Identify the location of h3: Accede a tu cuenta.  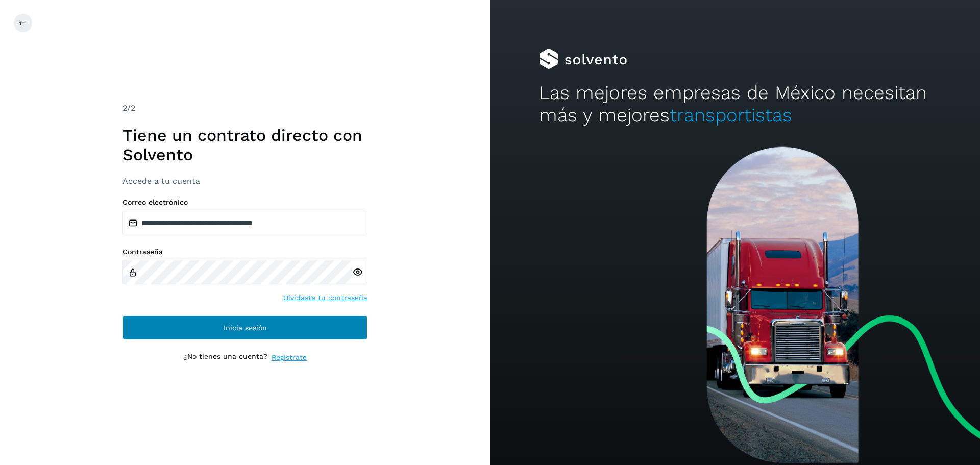
(245, 181).